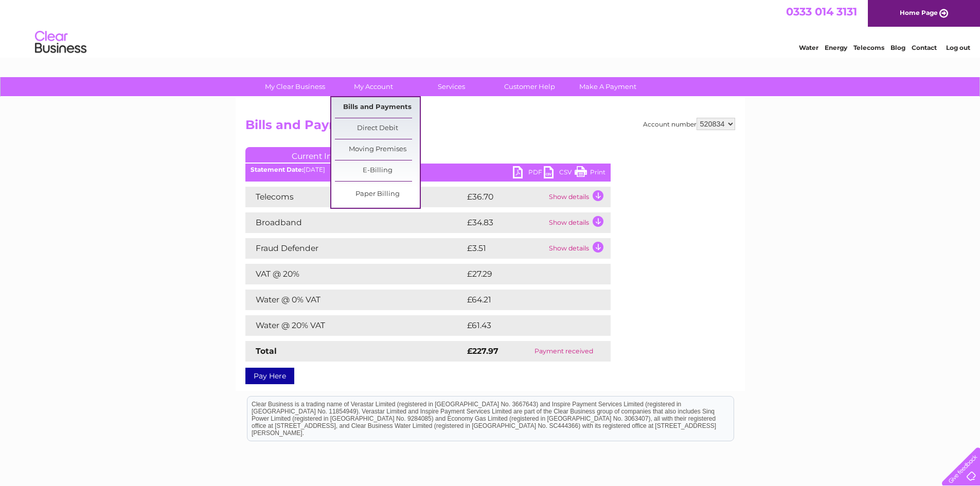  I want to click on strong: Total, so click(266, 351).